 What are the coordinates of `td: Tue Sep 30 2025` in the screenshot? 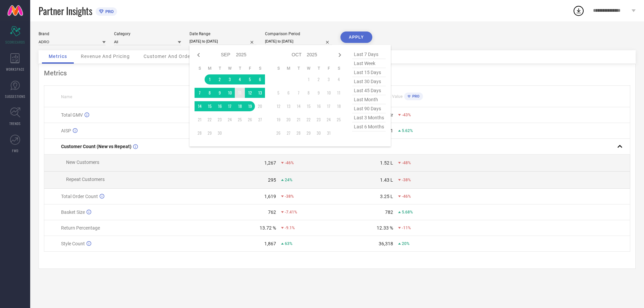 It's located at (220, 133).